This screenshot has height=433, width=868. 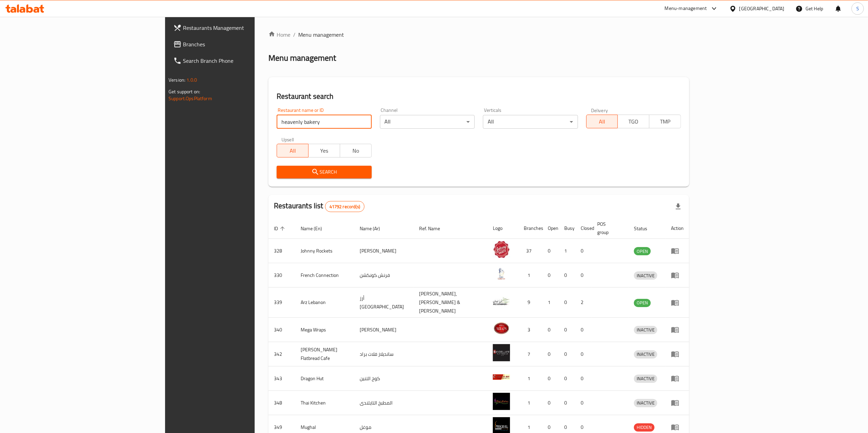 I want to click on td: French Connection, so click(x=324, y=275).